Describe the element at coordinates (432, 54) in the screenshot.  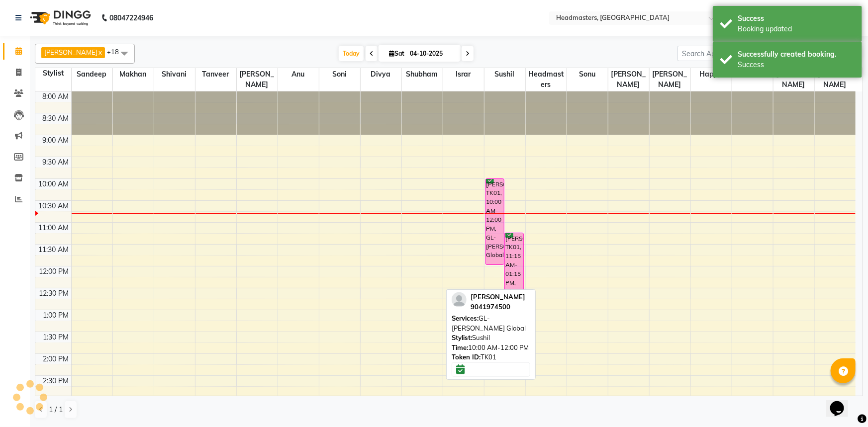
I see `input: 2025-10-04` at that location.